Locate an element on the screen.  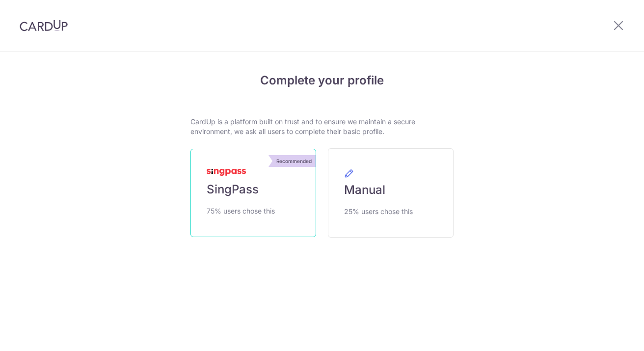
a: Recommended SingPass 75% users chose this is located at coordinates (253, 193).